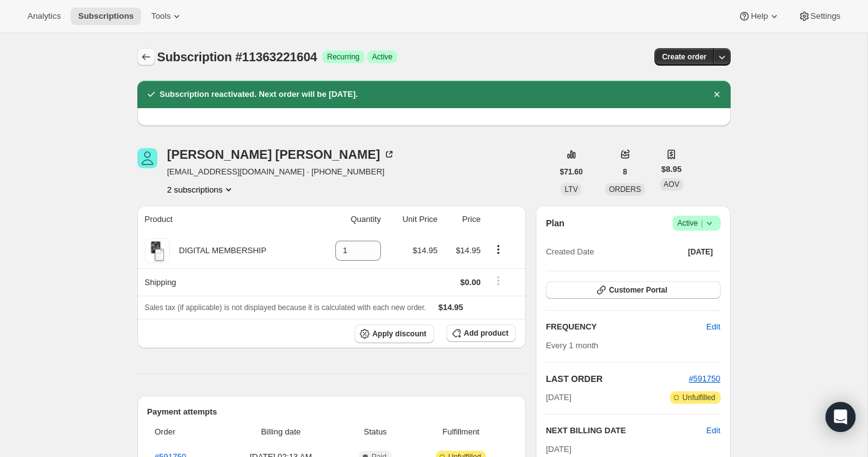  I want to click on span: Created Date, so click(569, 252).